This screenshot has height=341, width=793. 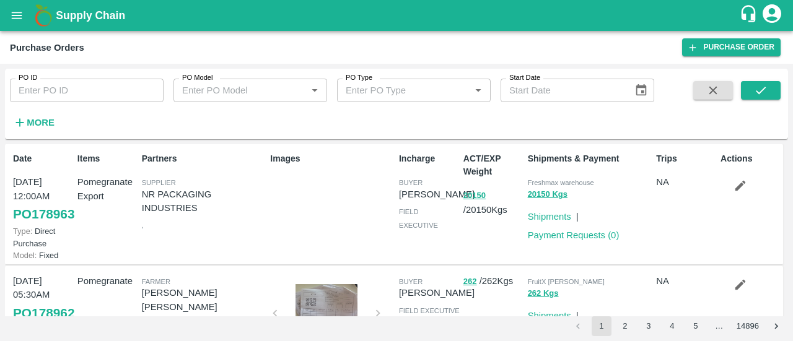 I want to click on p: Partners, so click(x=204, y=159).